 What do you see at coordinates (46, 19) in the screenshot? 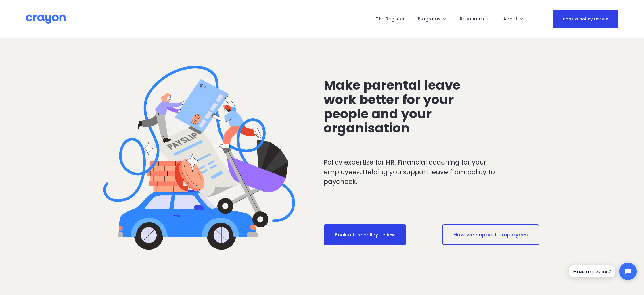
I see `img: Crayon` at bounding box center [46, 19].